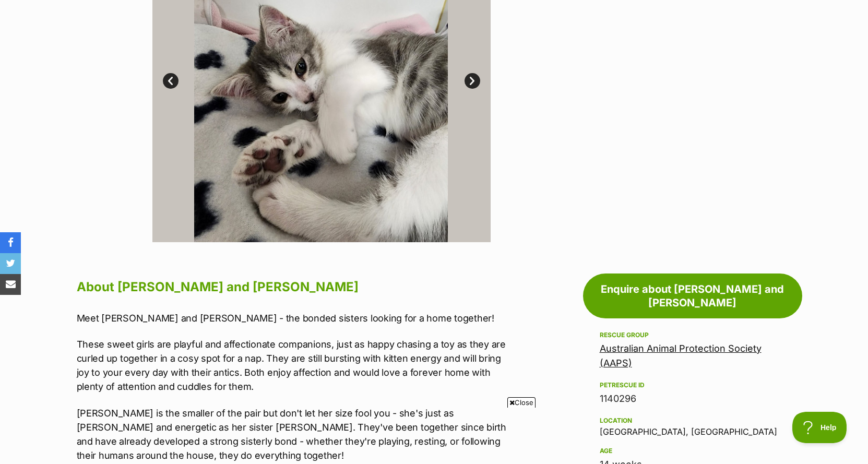  What do you see at coordinates (693, 335) in the screenshot?
I see `div: Rescue group` at bounding box center [693, 335].